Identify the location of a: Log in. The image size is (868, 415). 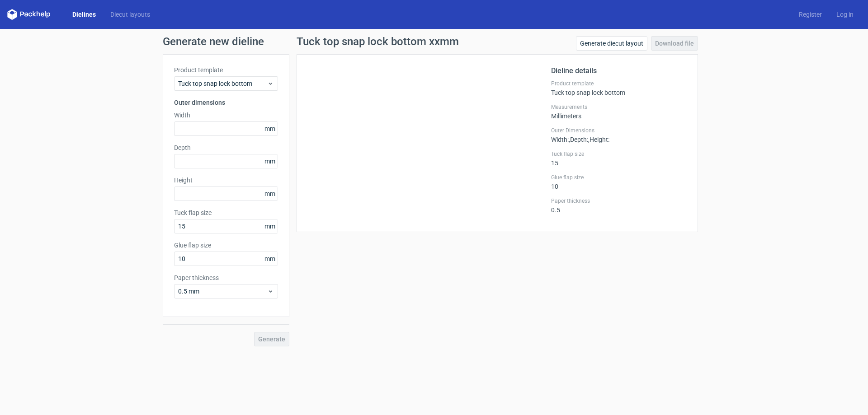
(845, 14).